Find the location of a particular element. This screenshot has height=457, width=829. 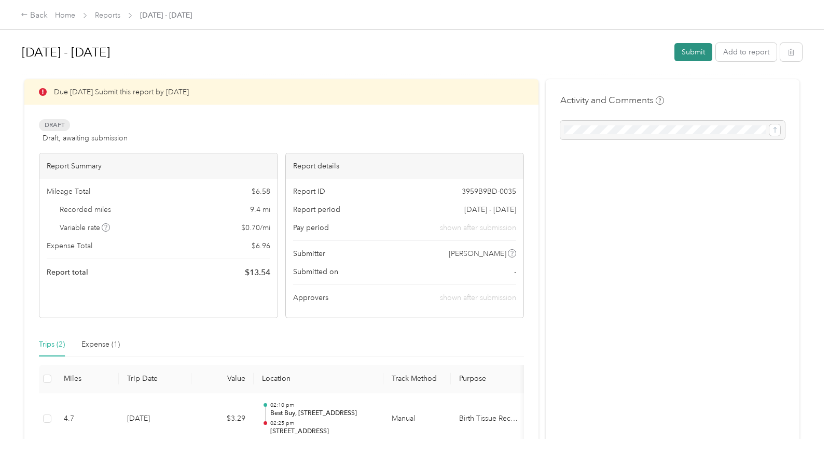

span: Submitter is located at coordinates (309, 254).